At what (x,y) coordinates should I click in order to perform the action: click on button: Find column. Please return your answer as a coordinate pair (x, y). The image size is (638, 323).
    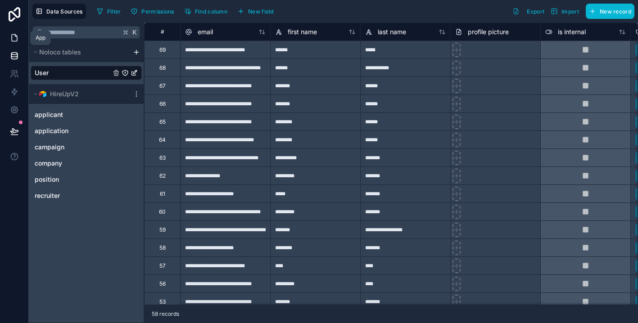
    Looking at the image, I should click on (206, 11).